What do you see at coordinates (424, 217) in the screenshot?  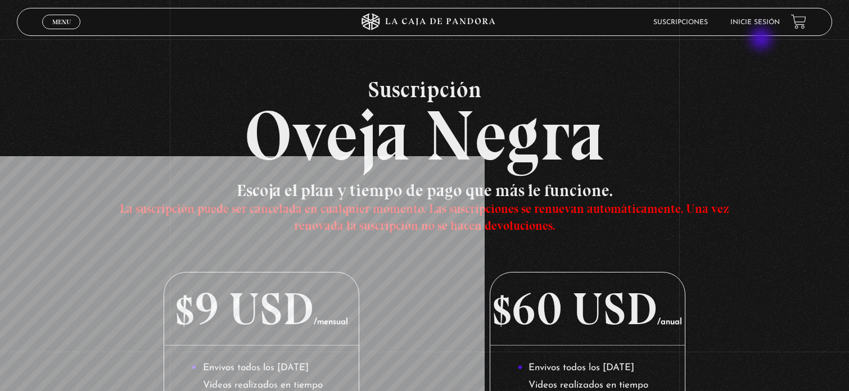 I see `span: La suscripción puede ser cancelada en cualquier momento. Las suscripciones se renuevan automática...` at bounding box center [424, 217].